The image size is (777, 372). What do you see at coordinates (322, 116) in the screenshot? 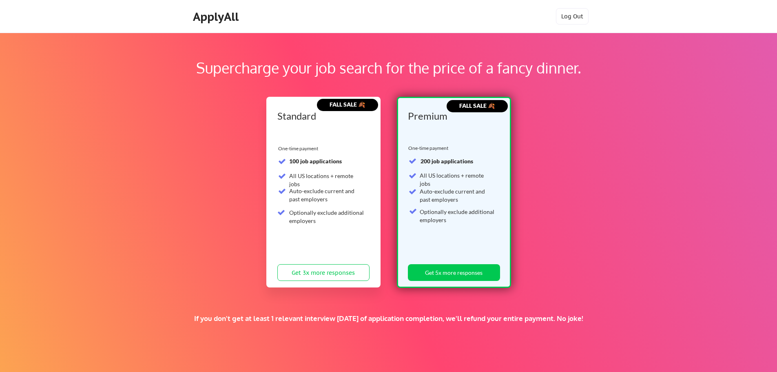
I see `div: Standard` at bounding box center [322, 116].